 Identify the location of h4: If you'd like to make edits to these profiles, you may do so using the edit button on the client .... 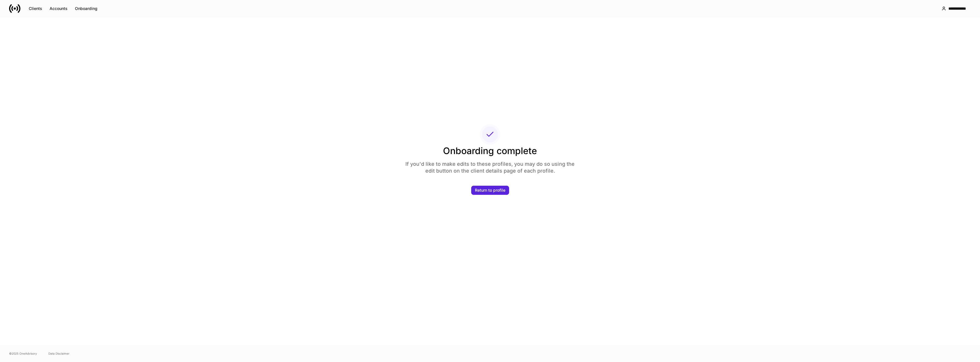
(490, 165).